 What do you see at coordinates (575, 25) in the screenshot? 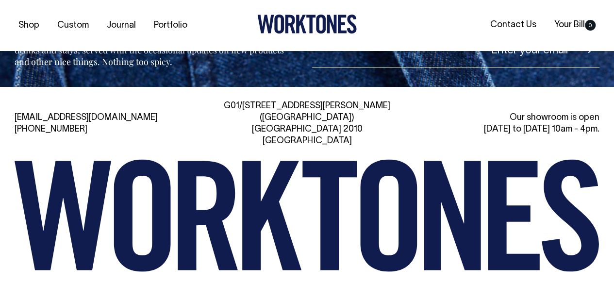
I see `a: Your Bill0` at bounding box center [575, 25].